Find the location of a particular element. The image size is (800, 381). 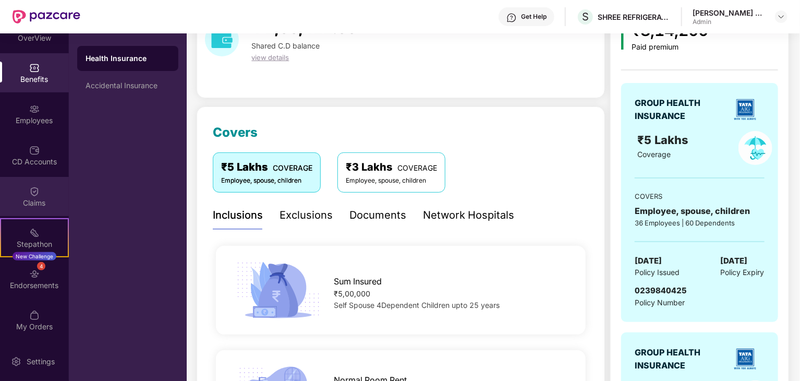

div: Settings is located at coordinates (41, 361).